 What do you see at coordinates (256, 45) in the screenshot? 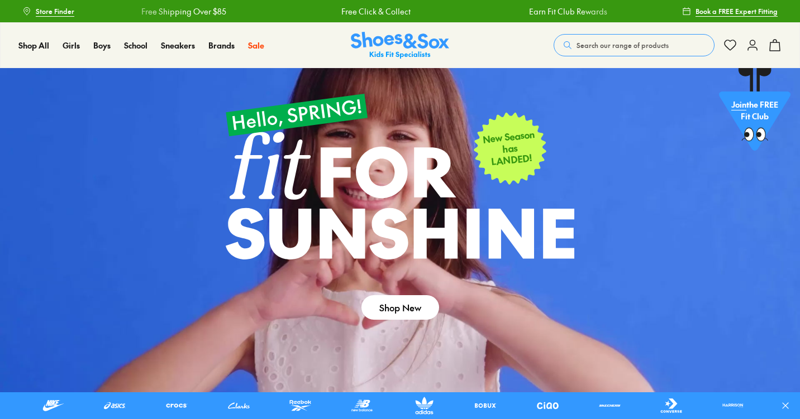
I see `span: Sale` at bounding box center [256, 45].